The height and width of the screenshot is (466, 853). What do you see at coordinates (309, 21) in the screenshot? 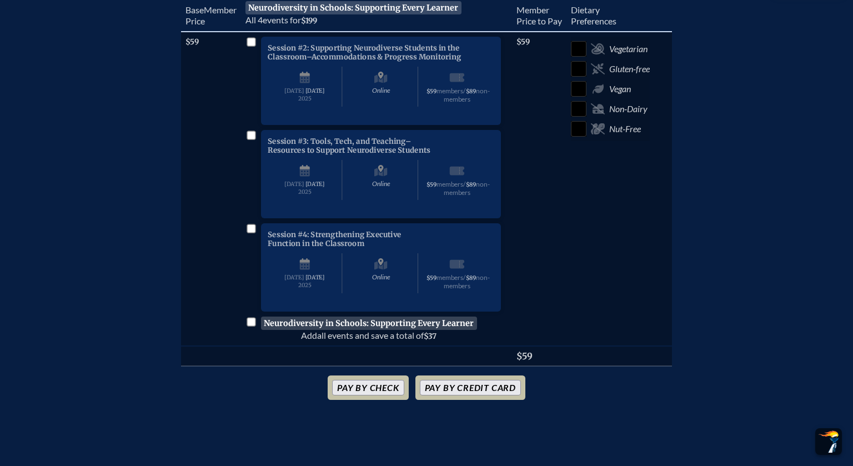
I see `span: $199` at bounding box center [309, 21].